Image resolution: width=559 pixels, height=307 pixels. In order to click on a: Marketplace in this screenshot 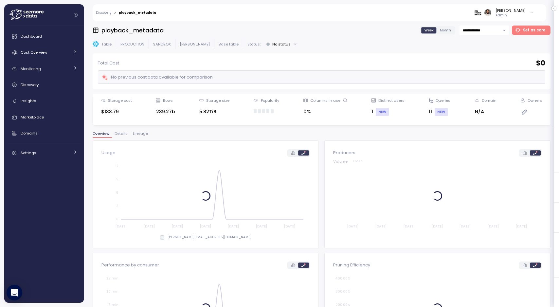, I will do `click(44, 117)`.